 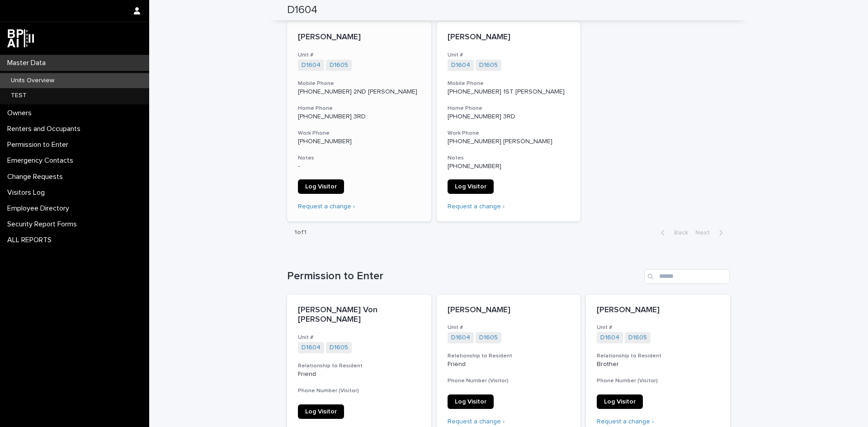 I want to click on input: Search, so click(x=687, y=277).